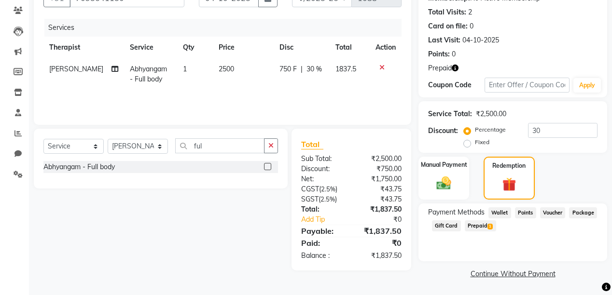  Describe the element at coordinates (446, 226) in the screenshot. I see `span: Gift Card` at that location.